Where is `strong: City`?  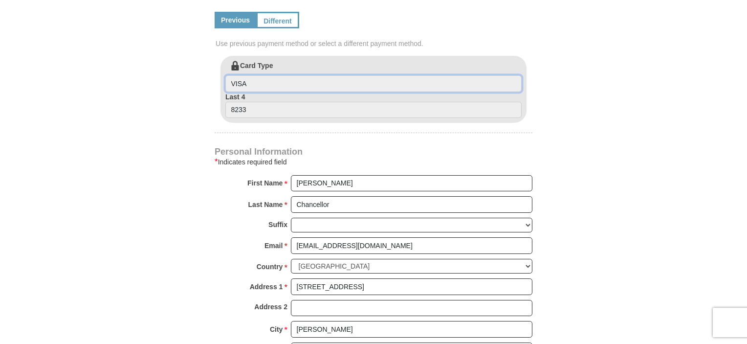 strong: City is located at coordinates (276, 329).